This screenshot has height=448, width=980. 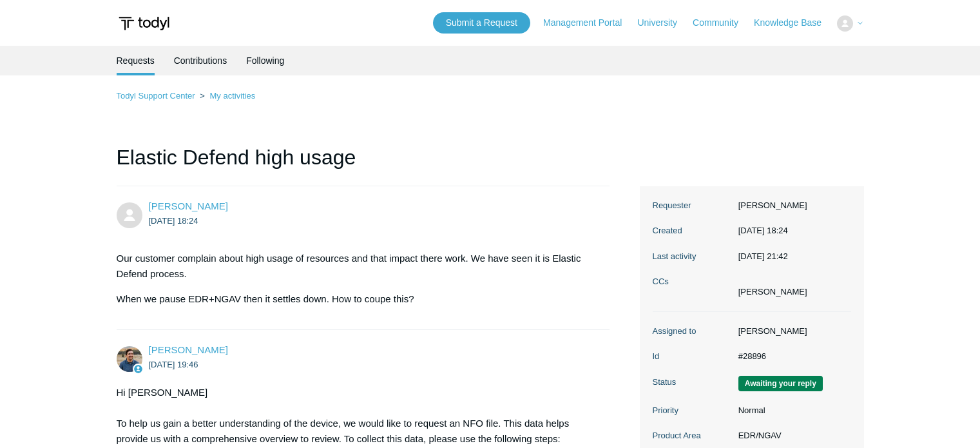 I want to click on li: My activities, so click(x=226, y=95).